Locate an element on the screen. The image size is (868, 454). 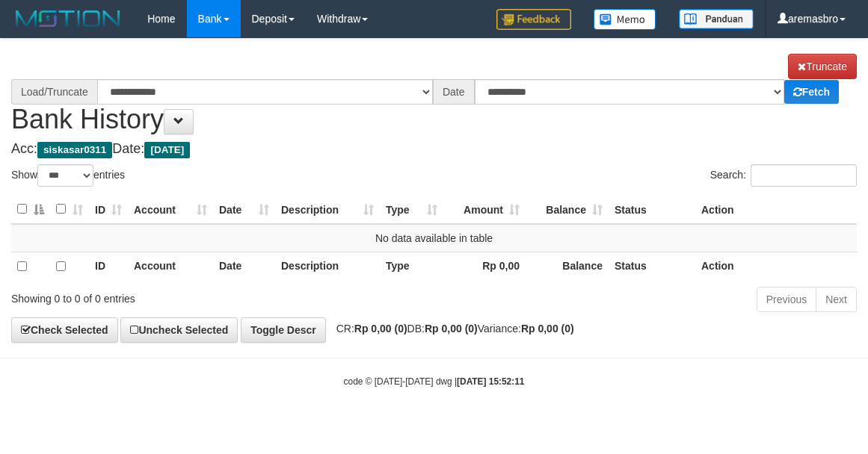
th: Date: activate to sort column ascending is located at coordinates (244, 209).